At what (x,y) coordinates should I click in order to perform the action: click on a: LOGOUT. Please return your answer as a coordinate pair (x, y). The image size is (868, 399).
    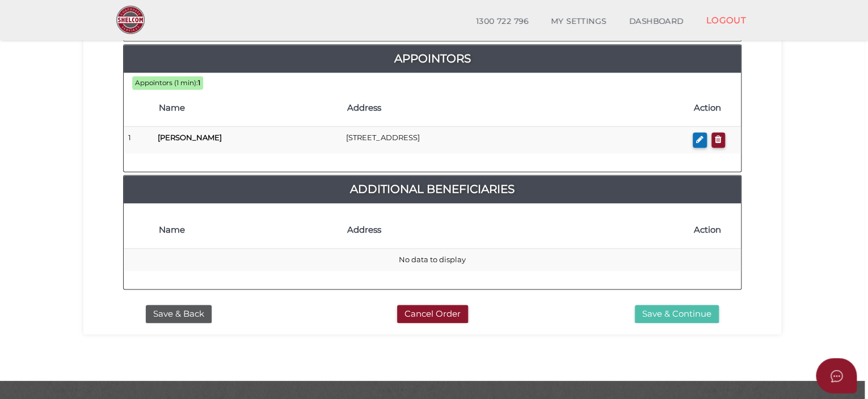
    Looking at the image, I should click on (726, 20).